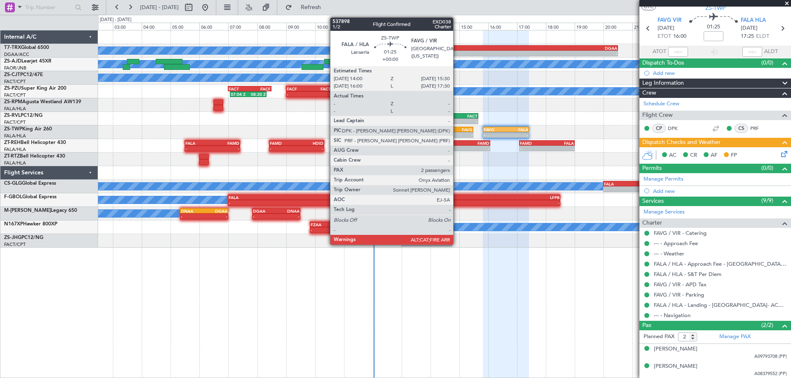 This screenshot has width=791, height=378. Describe the element at coordinates (311, 7) in the screenshot. I see `span: Refresh` at that location.